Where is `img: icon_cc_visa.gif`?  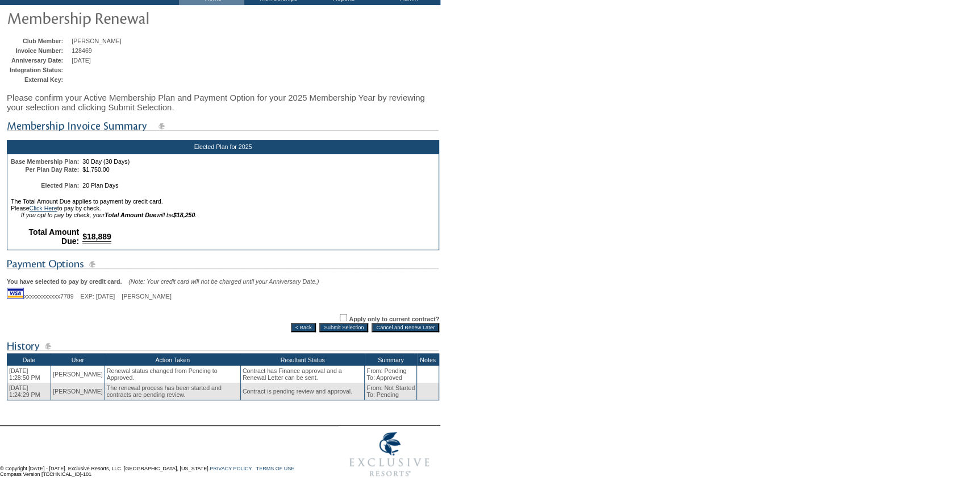 img: icon_cc_visa.gif is located at coordinates (15, 293).